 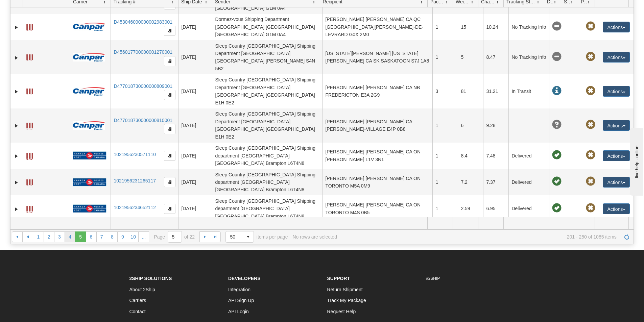 I want to click on a: D456017700000001270001, so click(x=143, y=52).